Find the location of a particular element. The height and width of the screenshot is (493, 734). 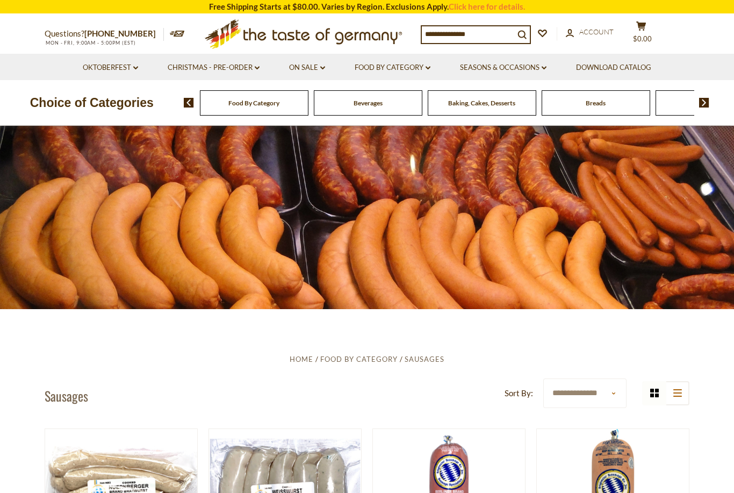

a: Sausages is located at coordinates (424, 359).